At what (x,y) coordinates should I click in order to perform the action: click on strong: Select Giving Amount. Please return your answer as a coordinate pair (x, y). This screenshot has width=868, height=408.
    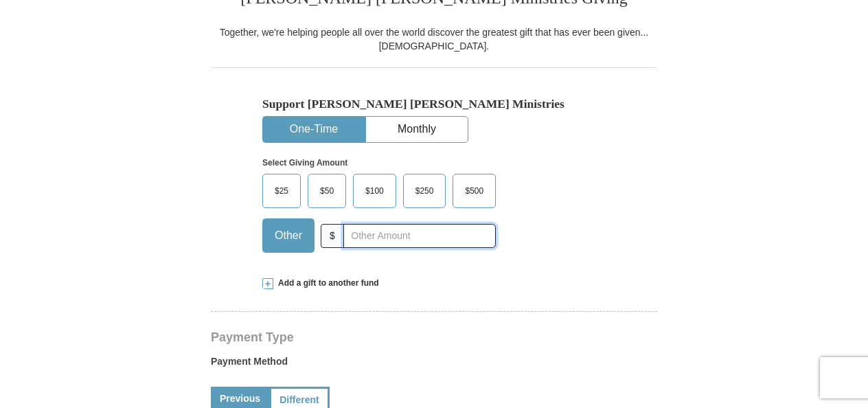
    Looking at the image, I should click on (305, 163).